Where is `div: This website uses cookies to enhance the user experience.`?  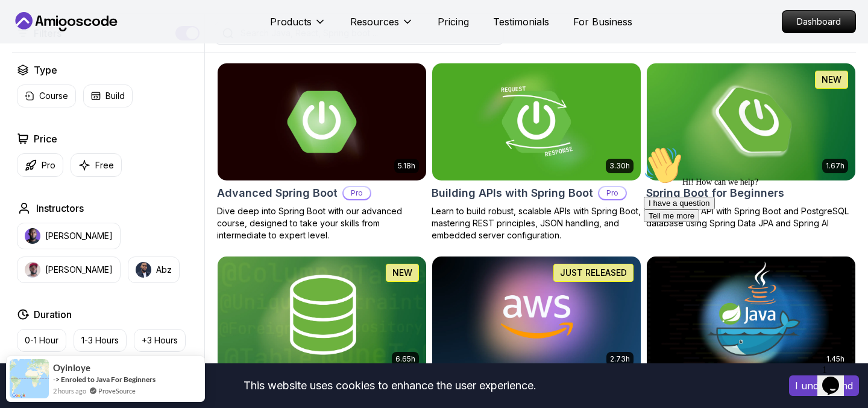
div: This website uses cookies to enhance the user experience. is located at coordinates (390, 386).